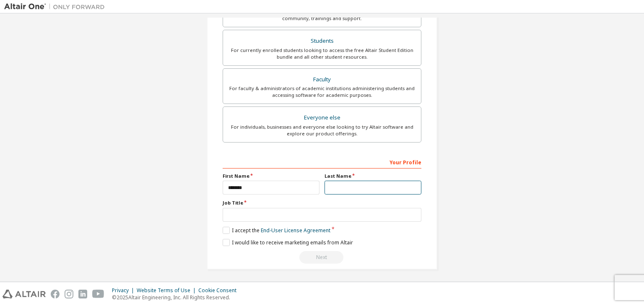  I want to click on div: For currently enrolled students looking to access the free Altair Student Edition bundle and all ..., so click(322, 54).